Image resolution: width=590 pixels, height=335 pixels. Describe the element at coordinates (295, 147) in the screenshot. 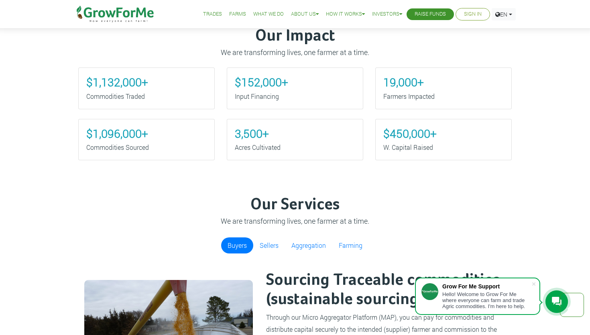

I see `p: Acres Cultivated` at that location.